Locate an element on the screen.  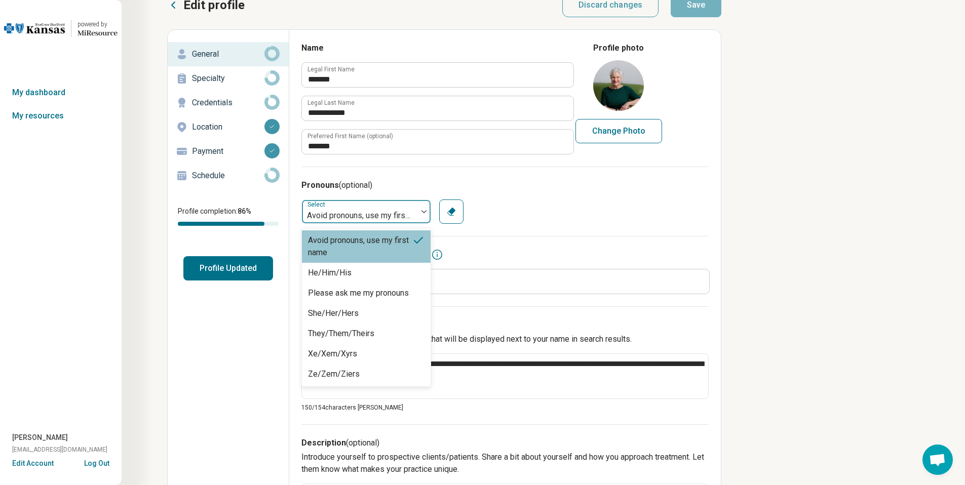
label: Preferred First Name (optional) is located at coordinates (350, 136).